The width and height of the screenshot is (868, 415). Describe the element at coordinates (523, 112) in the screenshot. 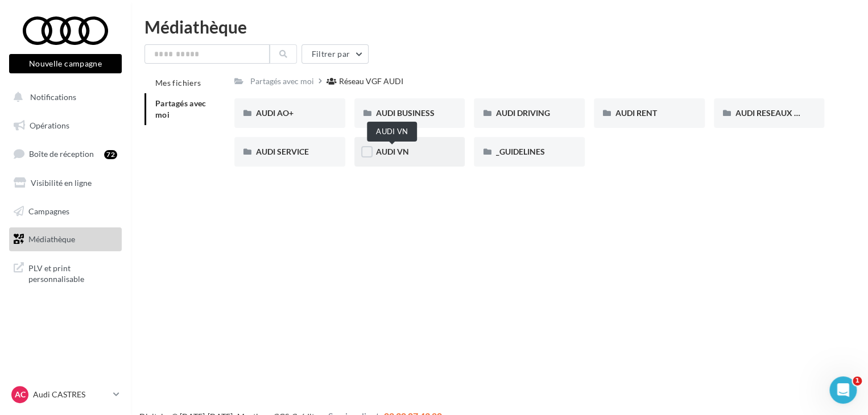

I see `span: AUDI DRIVING` at that location.